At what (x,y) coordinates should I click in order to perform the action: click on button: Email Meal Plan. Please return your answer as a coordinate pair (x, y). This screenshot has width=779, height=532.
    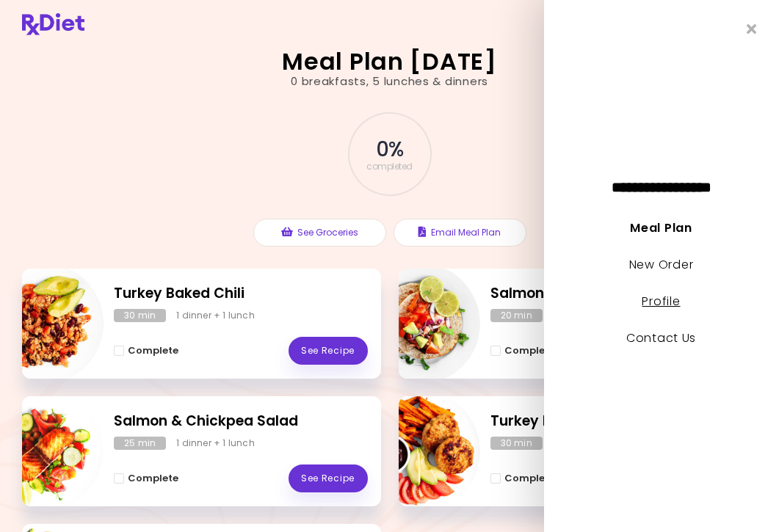
    Looking at the image, I should click on (460, 232).